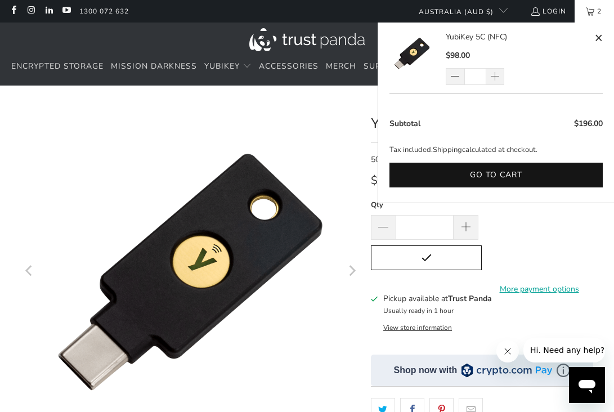 The width and height of the screenshot is (614, 412). Describe the element at coordinates (222, 66) in the screenshot. I see `span: YubiKey` at that location.